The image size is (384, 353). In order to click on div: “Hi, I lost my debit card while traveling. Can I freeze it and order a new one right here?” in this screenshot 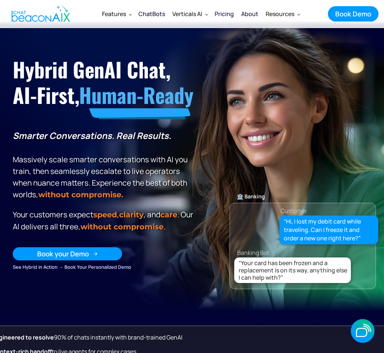, I will do `click(329, 230)`.